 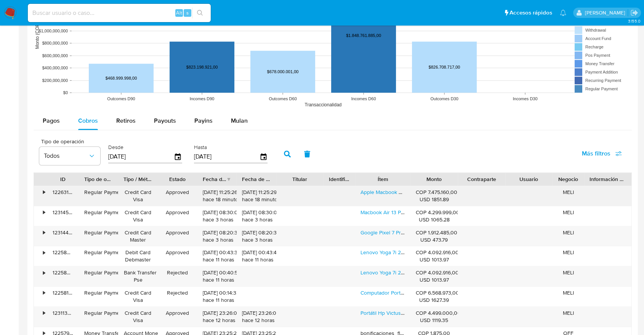 What do you see at coordinates (606, 13) in the screenshot?
I see `p: juan.tosini@mercadolibre.com` at bounding box center [606, 13].